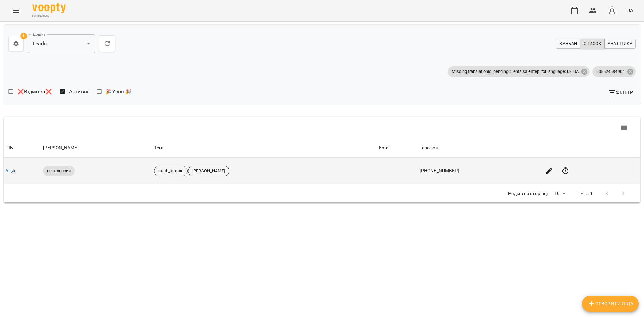 The width and height of the screenshot is (644, 317). Describe the element at coordinates (560, 193) in the screenshot. I see `div: 10` at that location.